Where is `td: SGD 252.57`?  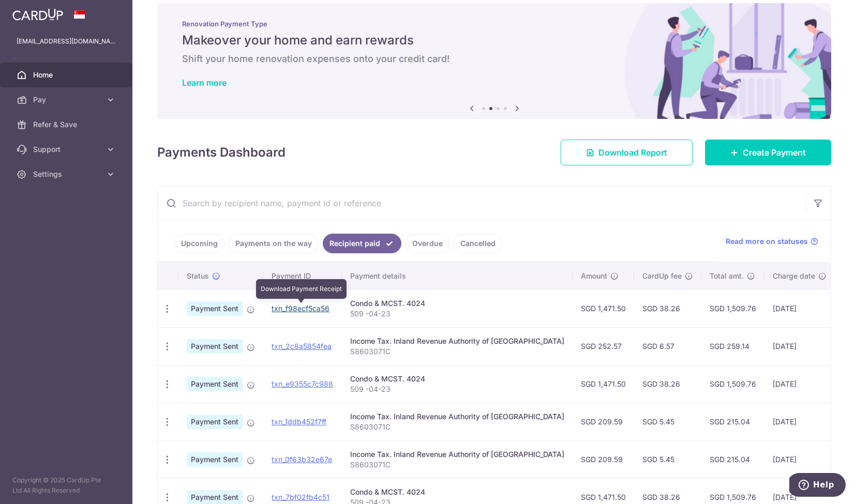
td: SGD 252.57 is located at coordinates (603, 346).